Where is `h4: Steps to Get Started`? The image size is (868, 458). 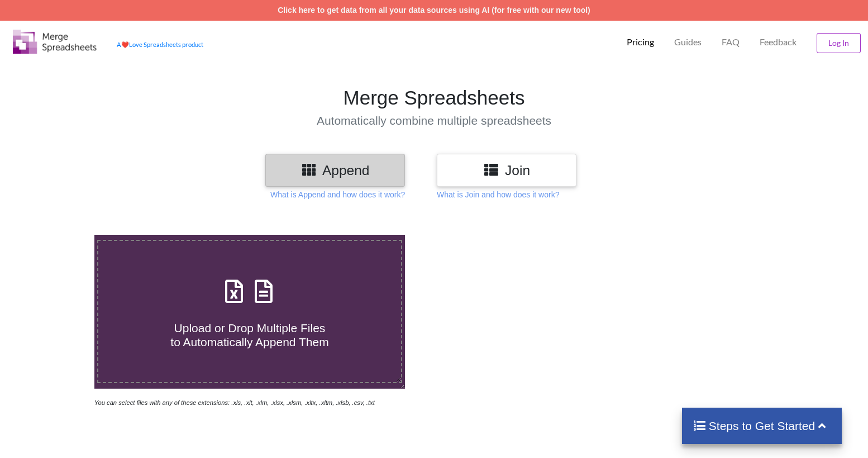 h4: Steps to Get Started is located at coordinates (762, 425).